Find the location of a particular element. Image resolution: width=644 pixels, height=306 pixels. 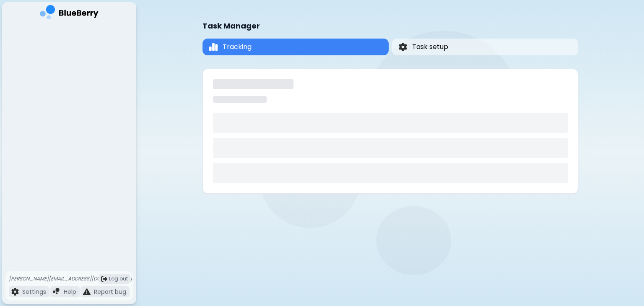

p: Help is located at coordinates (70, 292).